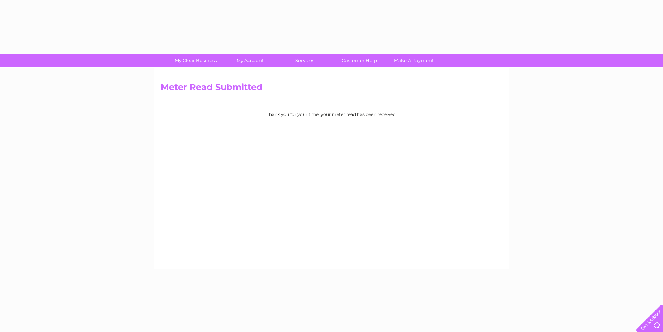  What do you see at coordinates (332, 89) in the screenshot?
I see `h2: Meter Read Submitted` at bounding box center [332, 89].